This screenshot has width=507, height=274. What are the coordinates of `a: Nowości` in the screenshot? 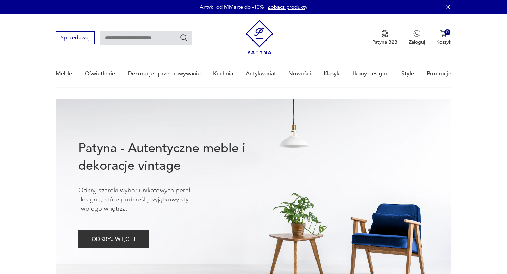 It's located at (300, 74).